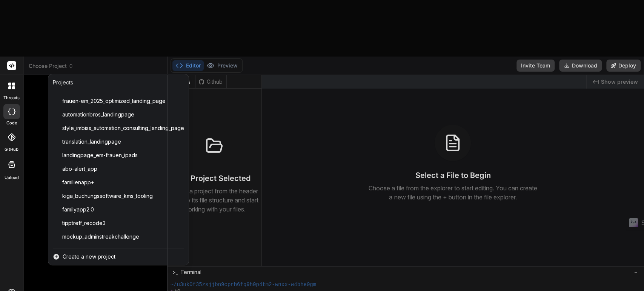  I want to click on span: tipptreff_recode3, so click(84, 223).